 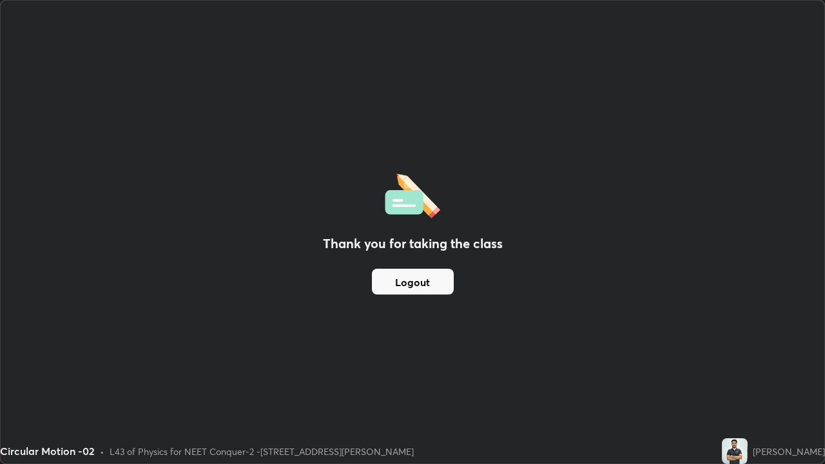 What do you see at coordinates (413, 194) in the screenshot?
I see `img: offlineFeedback.1438e8b3.svg` at bounding box center [413, 194].